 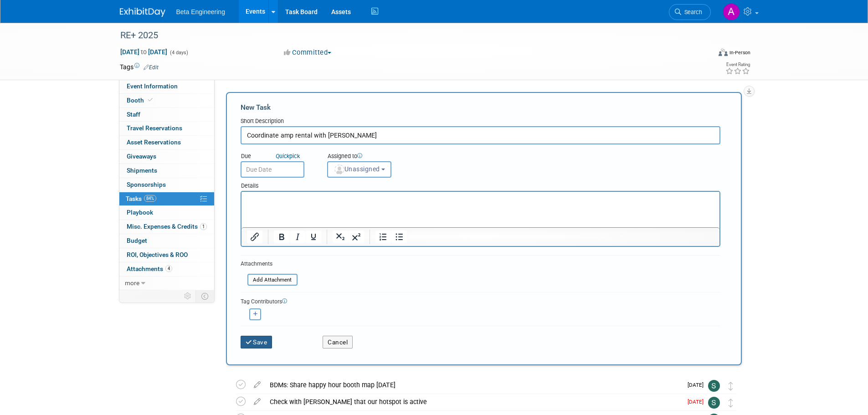 I want to click on a: Budget, so click(x=167, y=241).